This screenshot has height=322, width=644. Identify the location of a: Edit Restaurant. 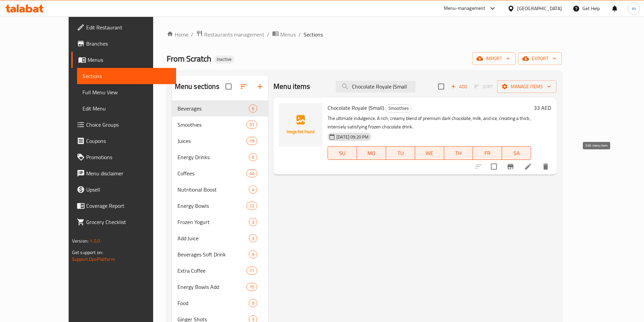
(124, 28).